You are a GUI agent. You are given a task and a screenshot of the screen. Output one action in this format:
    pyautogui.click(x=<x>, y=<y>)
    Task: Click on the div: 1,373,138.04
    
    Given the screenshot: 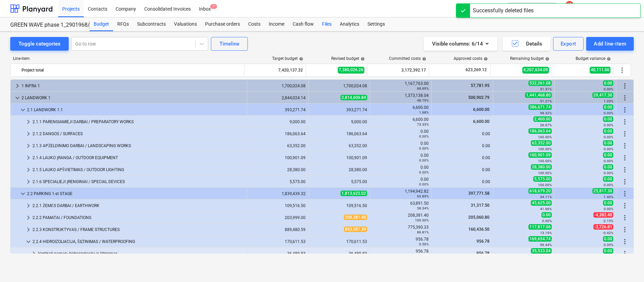 What is the action you would take?
    pyautogui.click(x=401, y=98)
    